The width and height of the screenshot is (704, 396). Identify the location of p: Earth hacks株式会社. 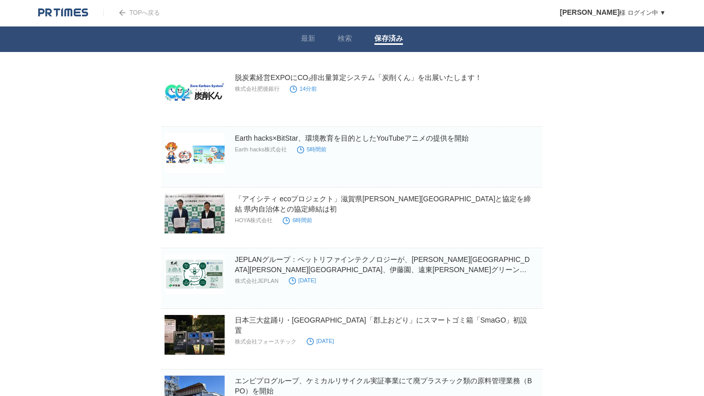
(261, 149).